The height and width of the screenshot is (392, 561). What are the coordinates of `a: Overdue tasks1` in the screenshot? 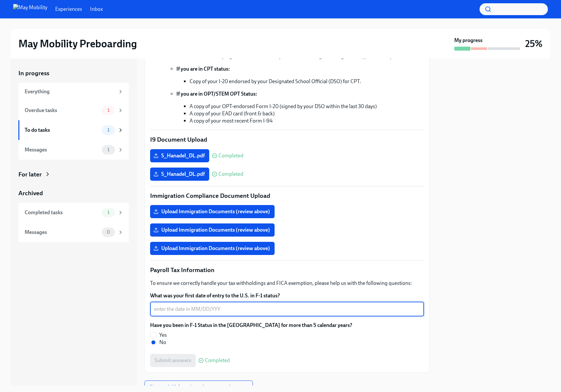 It's located at (74, 111).